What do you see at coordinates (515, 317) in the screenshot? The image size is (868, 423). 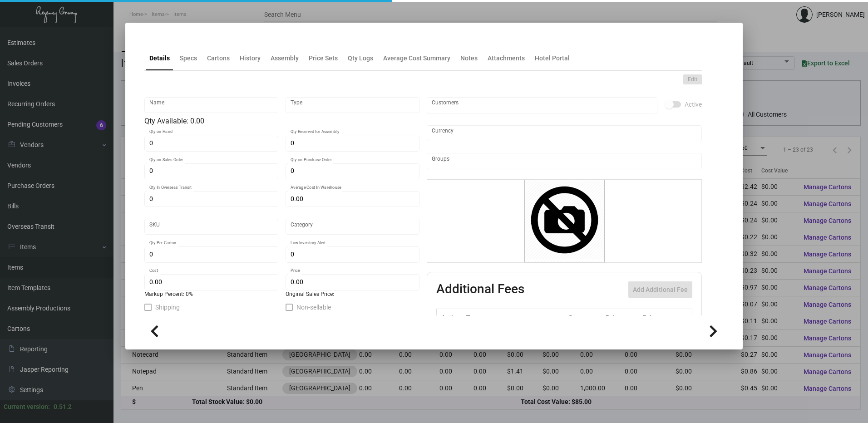 I see `th: Type` at bounding box center [515, 317].